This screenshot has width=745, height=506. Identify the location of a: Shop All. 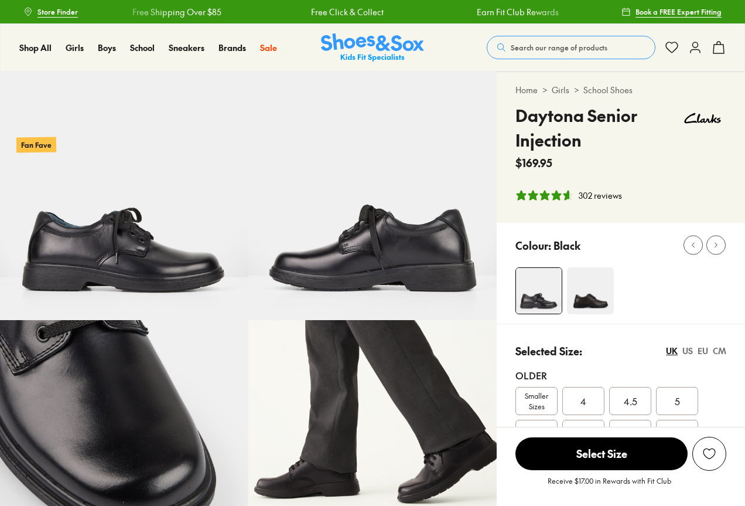
(35, 47).